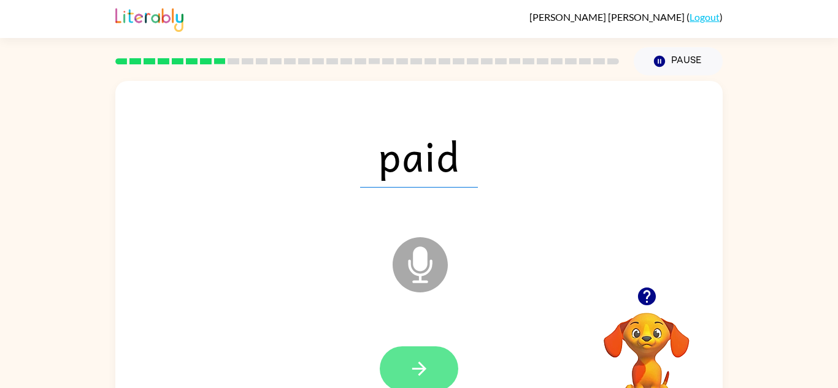 This screenshot has width=838, height=388. I want to click on a: Logout, so click(704, 17).